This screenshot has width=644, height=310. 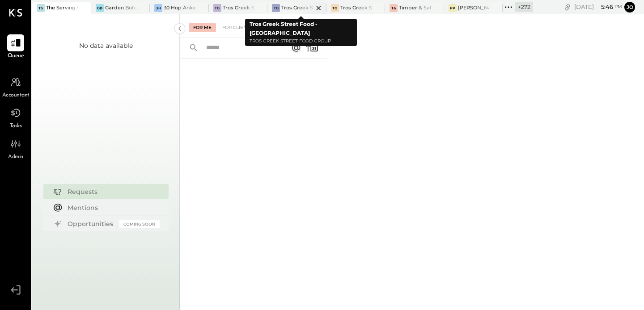 What do you see at coordinates (568, 6) in the screenshot?
I see `div: copy link` at bounding box center [568, 6].